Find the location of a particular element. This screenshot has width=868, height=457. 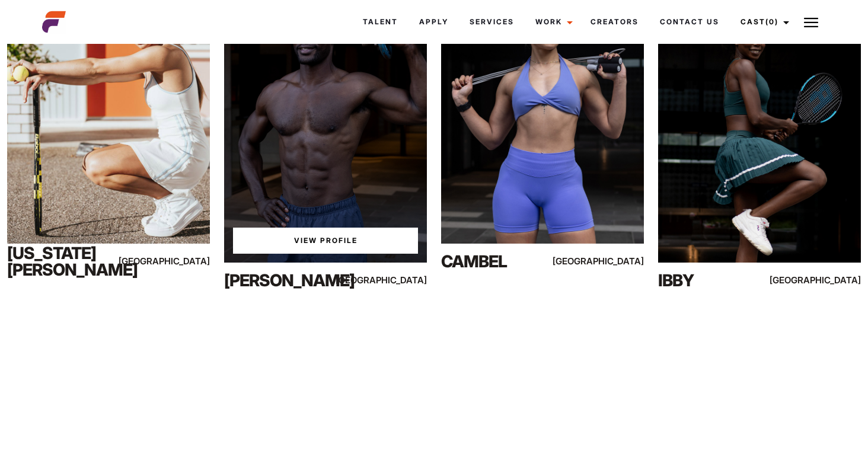

a: Cast(0) is located at coordinates (763, 22).